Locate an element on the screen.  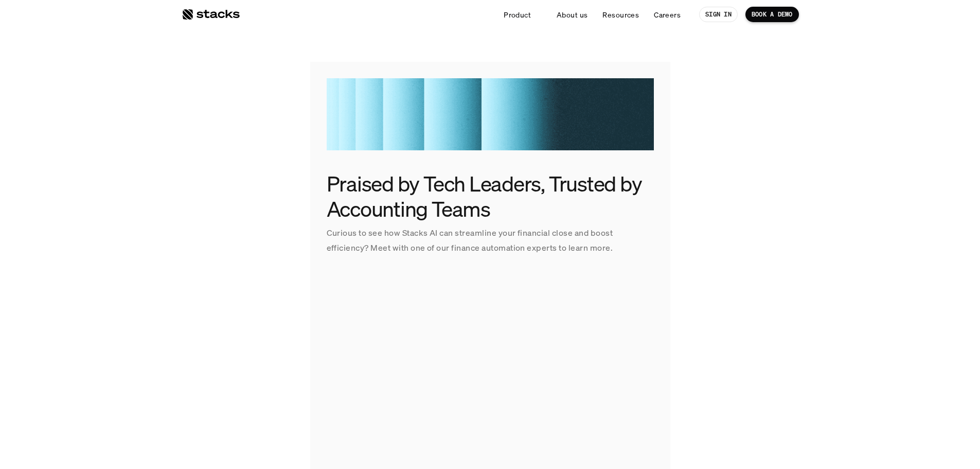
p: SIGN IN is located at coordinates (718, 15).